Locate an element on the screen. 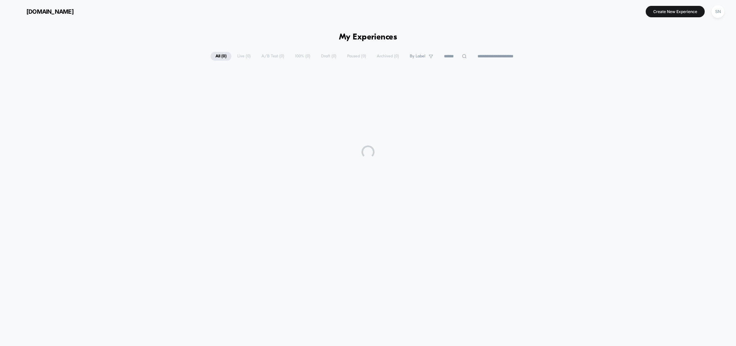 The image size is (736, 346). button: Create New Experience is located at coordinates (675, 11).